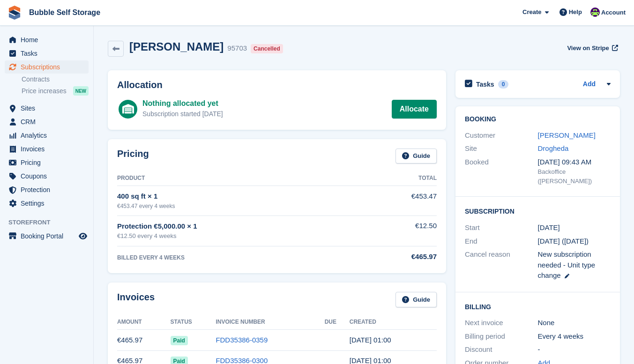 The image size is (634, 364). What do you see at coordinates (414, 109) in the screenshot?
I see `a: Allocate` at bounding box center [414, 109].